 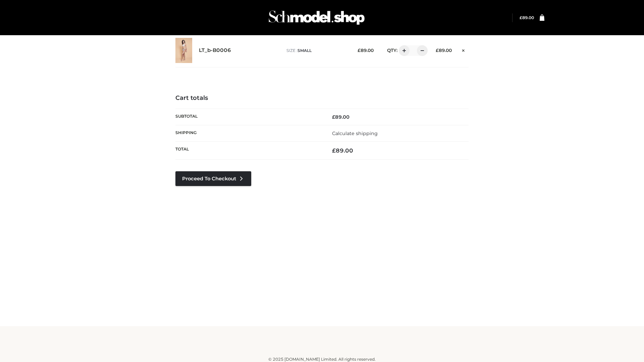 I want to click on a: LT_b-B0006, so click(x=215, y=50).